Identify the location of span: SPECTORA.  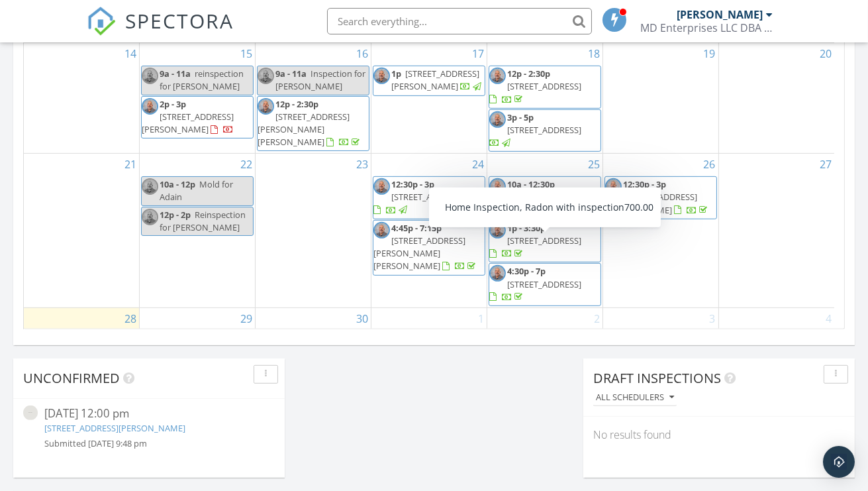
(179, 21).